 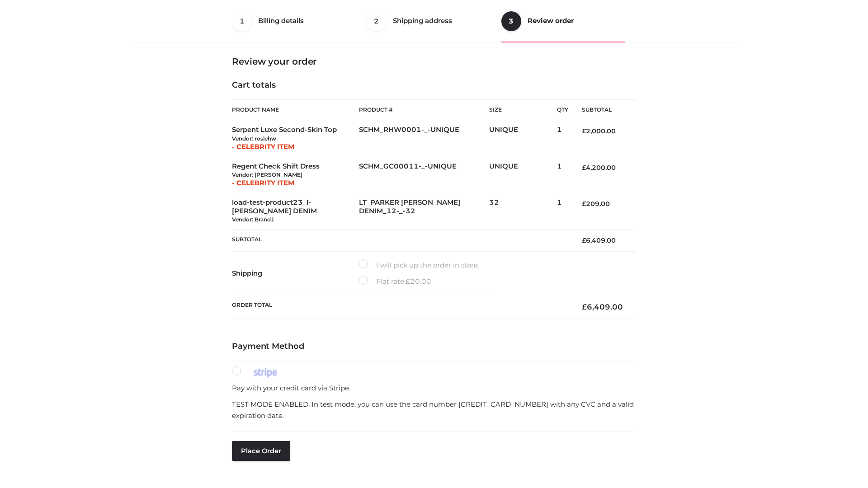 What do you see at coordinates (418, 281) in the screenshot?
I see `bdi: 20.00` at bounding box center [418, 281].